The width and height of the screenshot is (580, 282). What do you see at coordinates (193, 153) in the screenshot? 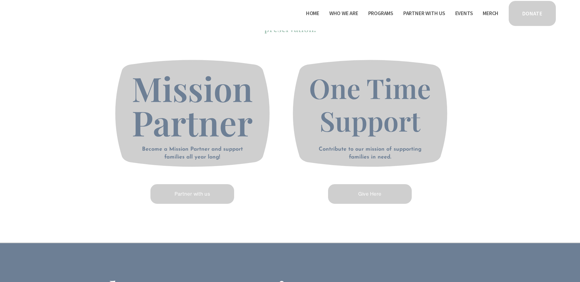
I see `strong: Become a Mission Partner and support families all year long!` at bounding box center [193, 153].